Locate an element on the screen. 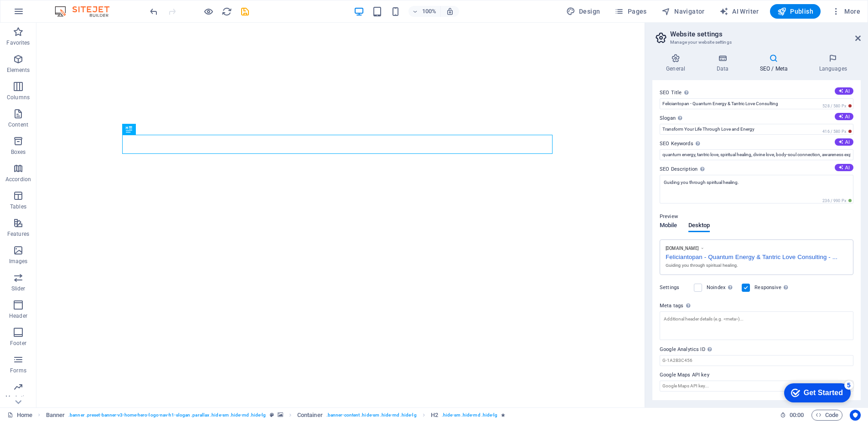 The image size is (868, 422). p: Forms is located at coordinates (18, 371).